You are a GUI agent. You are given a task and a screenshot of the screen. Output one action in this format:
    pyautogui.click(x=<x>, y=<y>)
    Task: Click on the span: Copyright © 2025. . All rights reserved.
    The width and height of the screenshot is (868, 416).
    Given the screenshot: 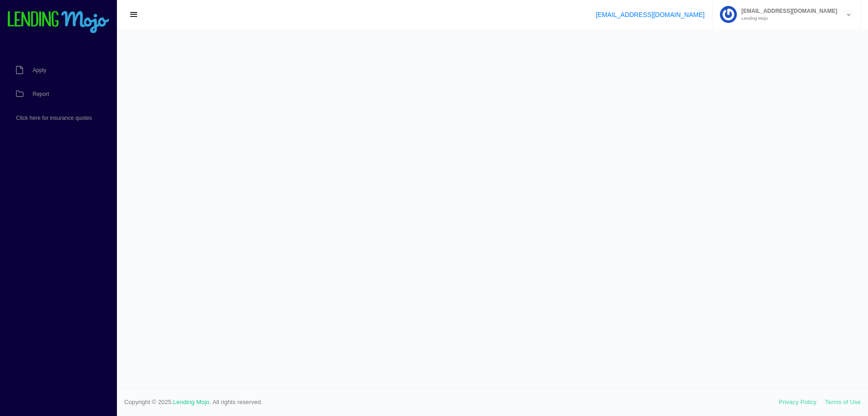 What is the action you would take?
    pyautogui.click(x=452, y=402)
    